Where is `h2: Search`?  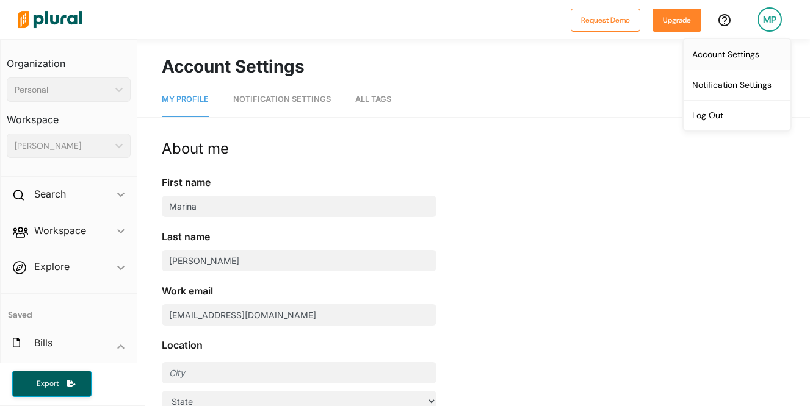 h2: Search is located at coordinates (50, 194).